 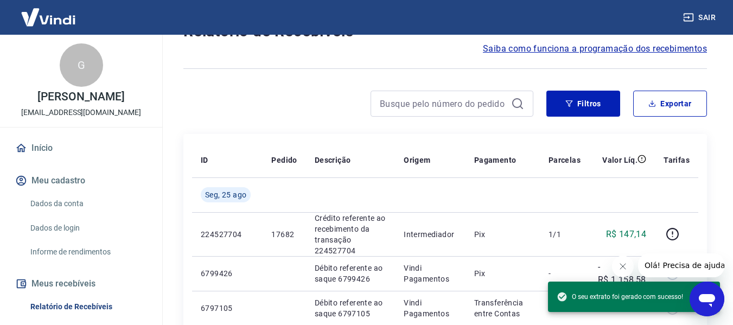 What do you see at coordinates (227, 235) in the screenshot?
I see `p: 224527704` at bounding box center [227, 235].